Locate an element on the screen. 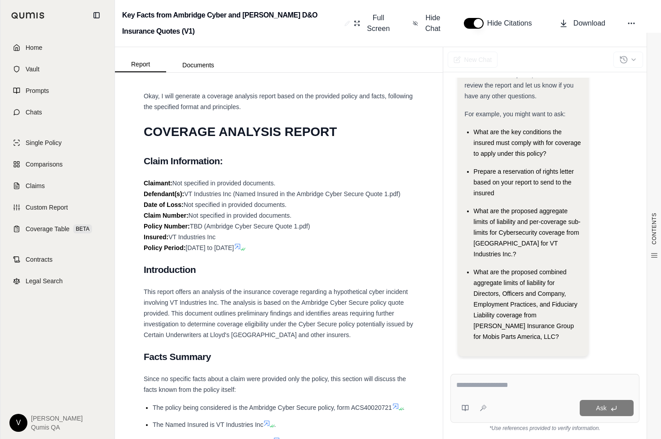  span: Download is located at coordinates (589, 23).